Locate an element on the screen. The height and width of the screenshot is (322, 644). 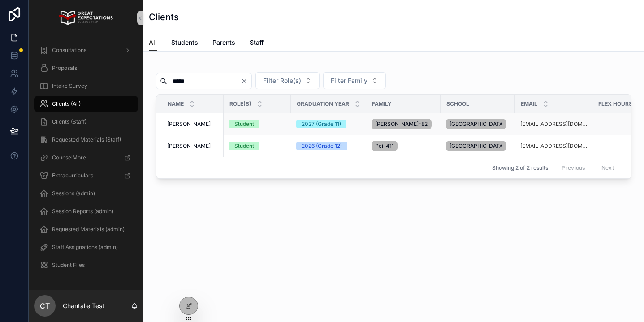
span: Name is located at coordinates (176, 104).